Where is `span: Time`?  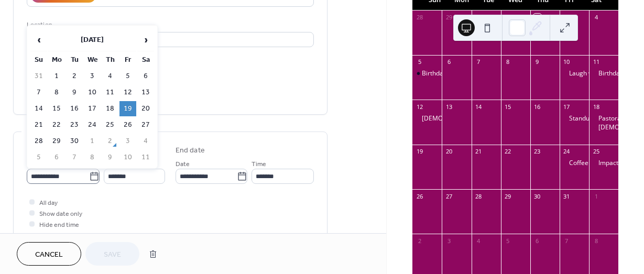
span: Time is located at coordinates (259, 164).